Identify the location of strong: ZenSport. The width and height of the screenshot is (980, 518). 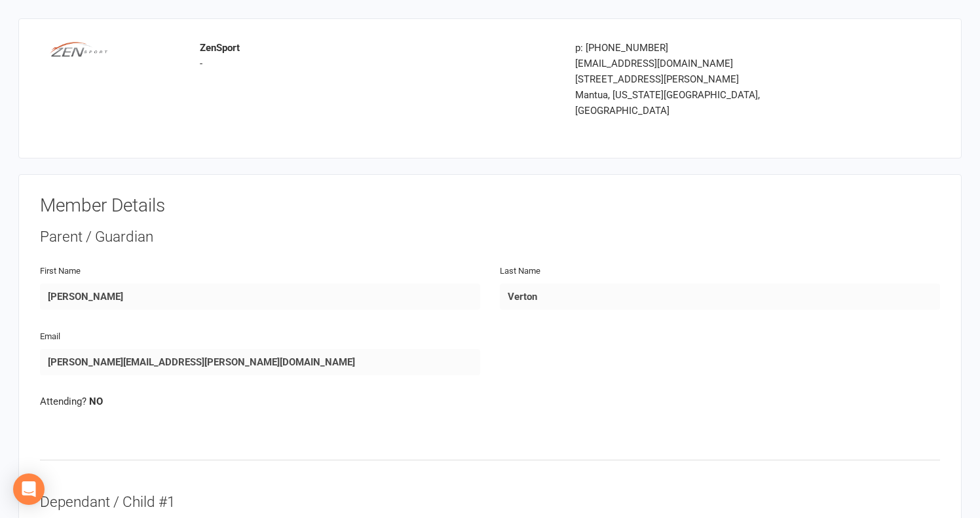
(220, 48).